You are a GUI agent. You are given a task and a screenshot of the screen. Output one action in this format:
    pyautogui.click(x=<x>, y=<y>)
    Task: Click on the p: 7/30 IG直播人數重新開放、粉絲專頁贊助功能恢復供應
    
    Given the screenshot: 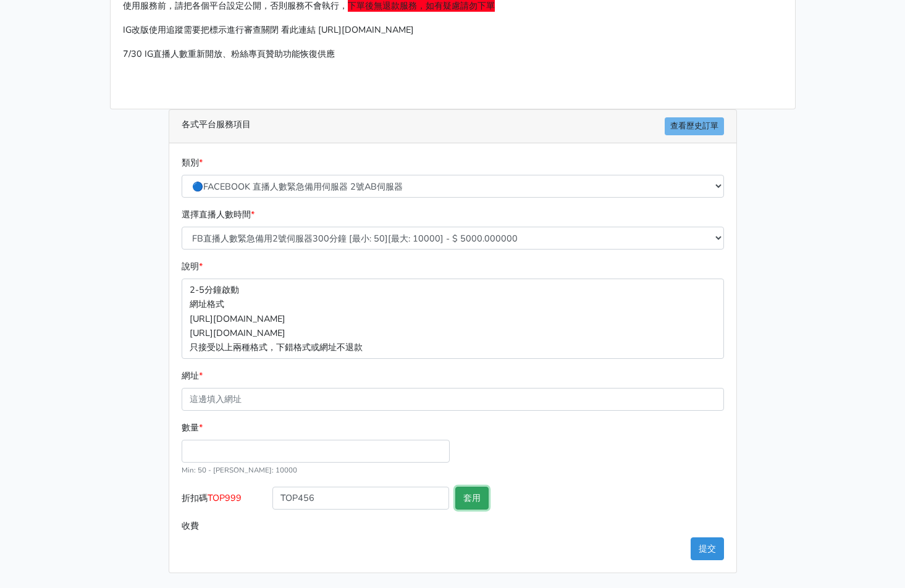 What is the action you would take?
    pyautogui.click(x=453, y=53)
    